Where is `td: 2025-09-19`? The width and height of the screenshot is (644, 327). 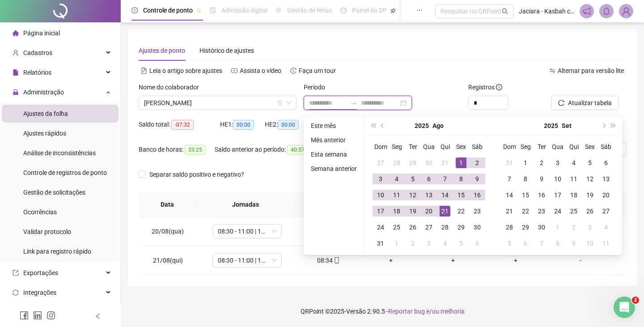 td: 2025-09-19 is located at coordinates (590, 195).